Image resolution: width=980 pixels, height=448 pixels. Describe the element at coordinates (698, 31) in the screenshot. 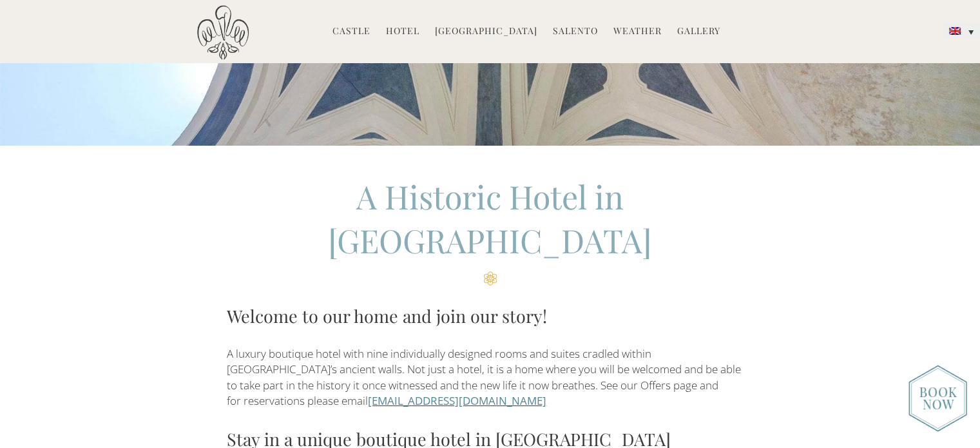

I see `a: Gallery` at that location.